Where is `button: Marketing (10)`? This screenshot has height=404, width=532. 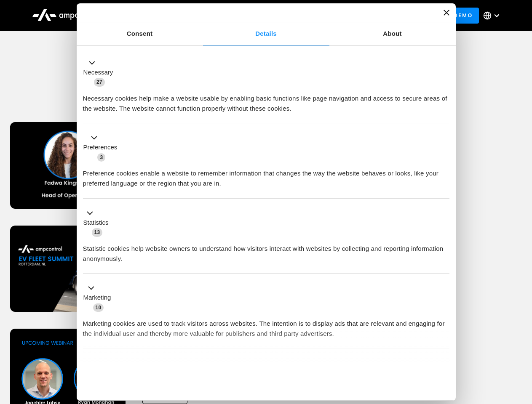 button: Marketing (10) is located at coordinates (99, 298).